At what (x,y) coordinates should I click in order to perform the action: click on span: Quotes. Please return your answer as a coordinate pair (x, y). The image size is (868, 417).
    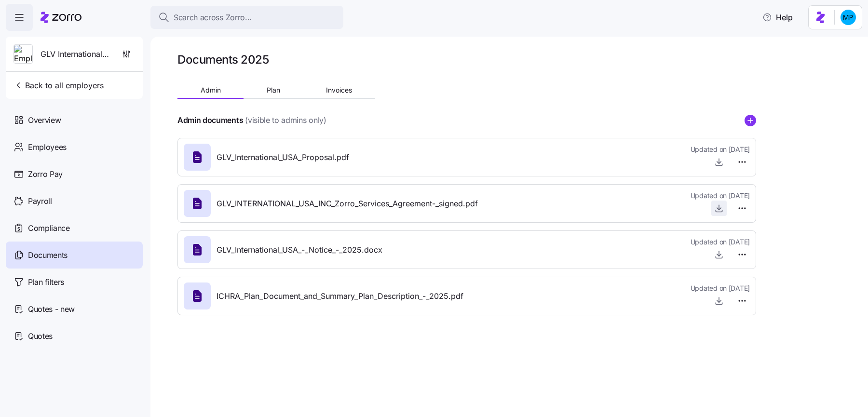
    Looking at the image, I should click on (40, 336).